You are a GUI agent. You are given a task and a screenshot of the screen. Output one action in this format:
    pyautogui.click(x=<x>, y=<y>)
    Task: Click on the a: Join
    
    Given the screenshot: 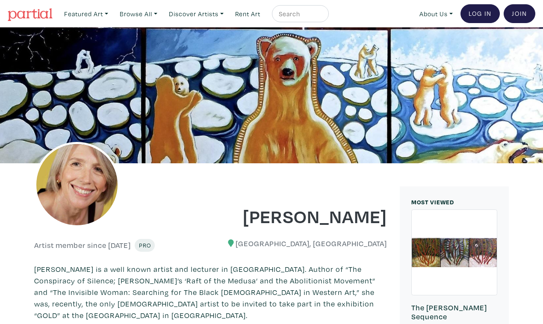 What is the action you would take?
    pyautogui.click(x=520, y=14)
    